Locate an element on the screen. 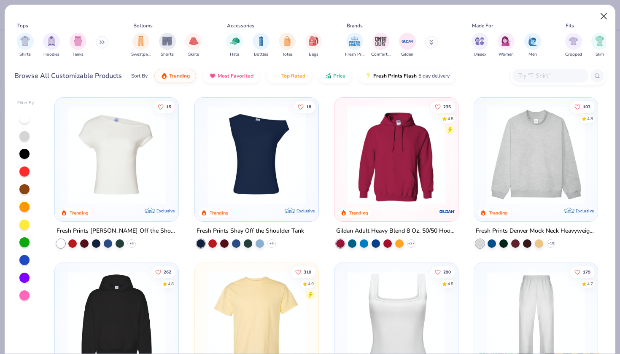  button: Price is located at coordinates (335, 76).